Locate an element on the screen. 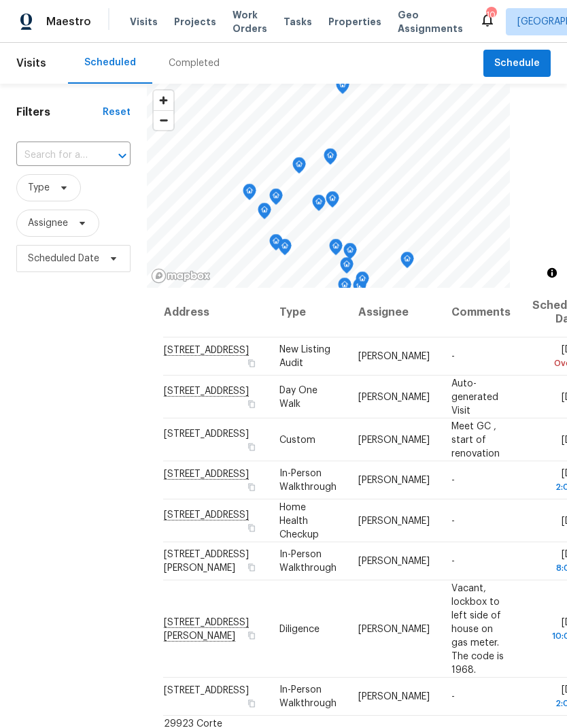  div: Completed is located at coordinates (194, 64).